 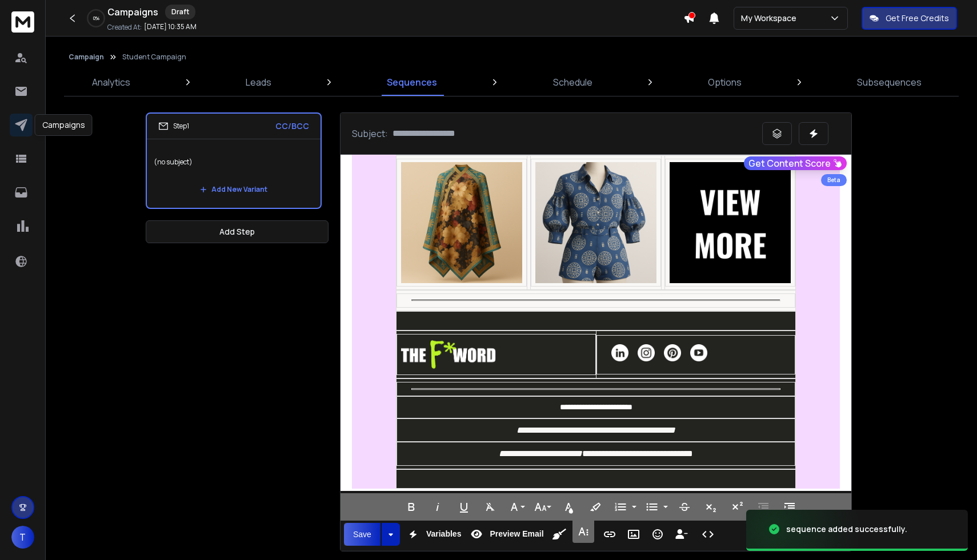 I want to click on div: sequence added successfully., so click(x=847, y=529).